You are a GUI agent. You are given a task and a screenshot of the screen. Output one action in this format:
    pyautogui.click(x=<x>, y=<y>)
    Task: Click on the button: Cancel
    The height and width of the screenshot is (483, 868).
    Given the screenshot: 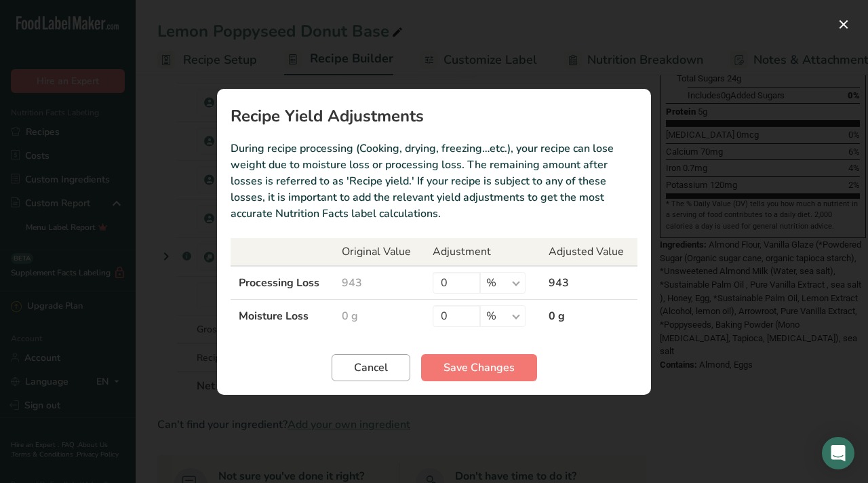 What is the action you would take?
    pyautogui.click(x=371, y=368)
    